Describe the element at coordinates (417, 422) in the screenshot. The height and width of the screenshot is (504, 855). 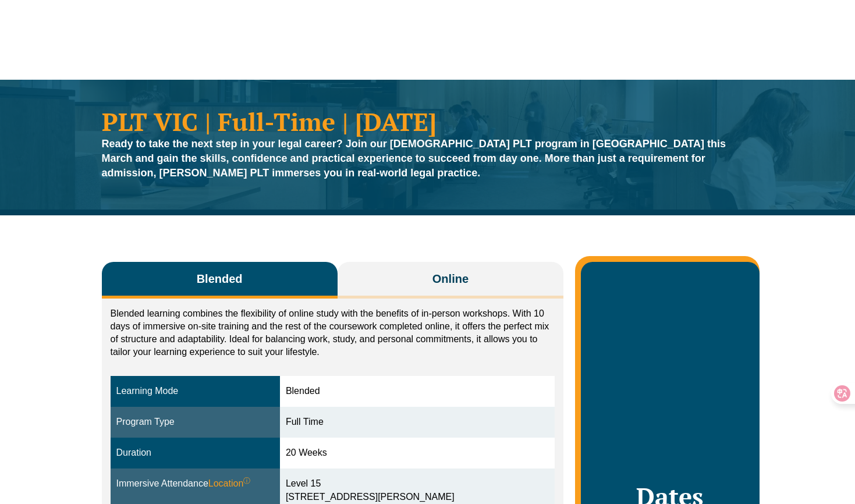
I see `div: Full Time` at that location.